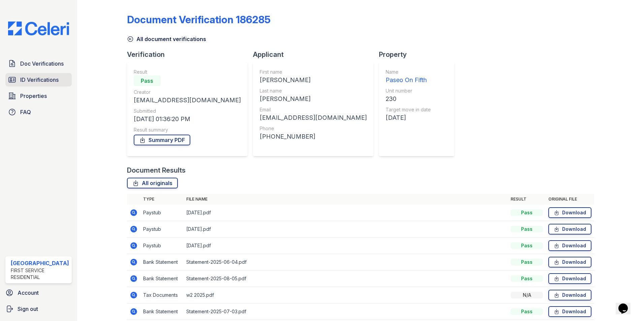 The image size is (644, 321). What do you see at coordinates (346, 262) in the screenshot?
I see `td: Statement-2025-06-04.pdf` at bounding box center [346, 262].